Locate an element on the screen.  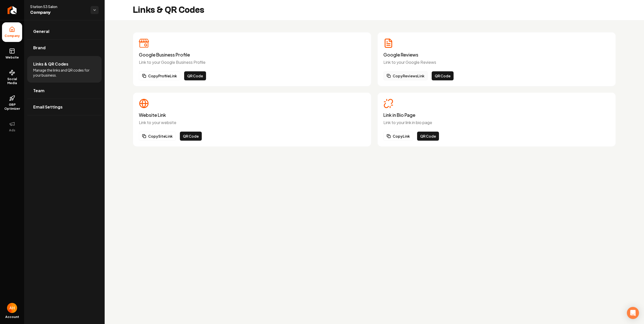
span: Team is located at coordinates (38, 90).